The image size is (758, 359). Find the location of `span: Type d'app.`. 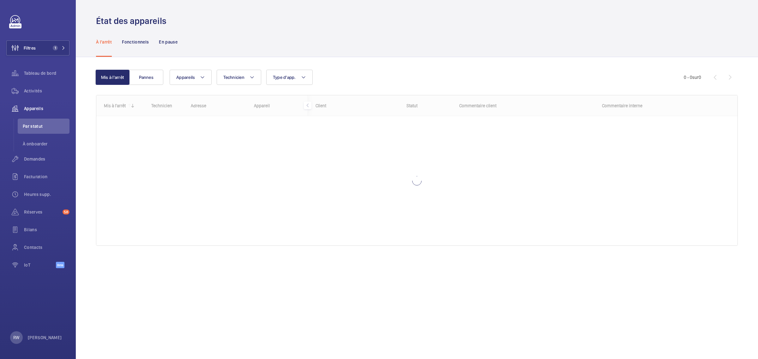

span: Type d'app. is located at coordinates (284, 77).